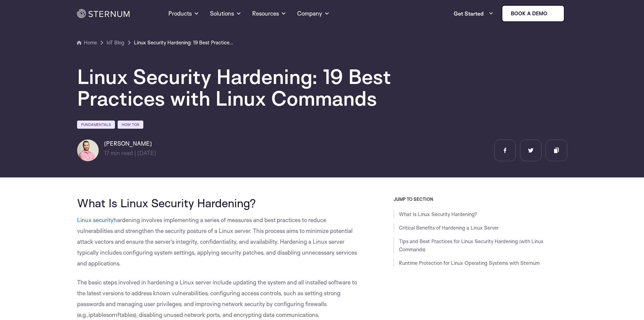 This screenshot has width=644, height=320. I want to click on a: What Is Linux Security Hardening?, so click(438, 214).